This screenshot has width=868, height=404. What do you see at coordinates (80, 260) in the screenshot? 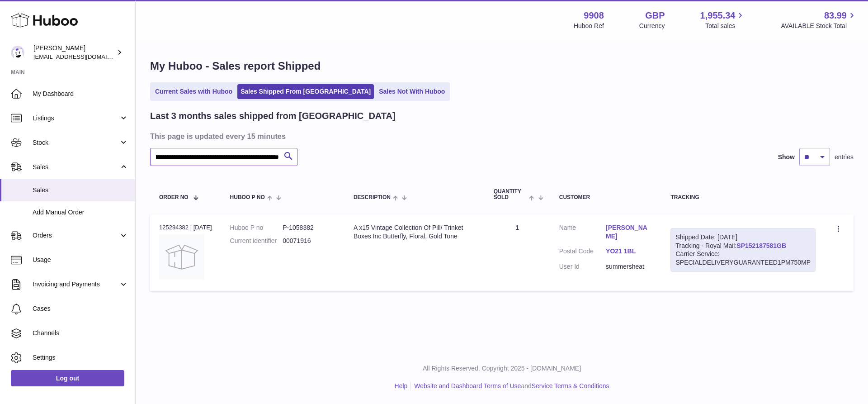
I see `span: Usage` at bounding box center [80, 260].